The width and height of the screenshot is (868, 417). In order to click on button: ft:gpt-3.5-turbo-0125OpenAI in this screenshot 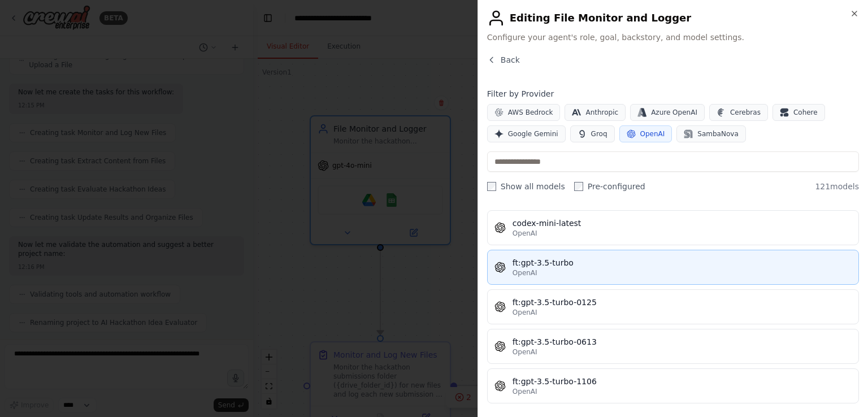, I will do `click(673, 307)`.